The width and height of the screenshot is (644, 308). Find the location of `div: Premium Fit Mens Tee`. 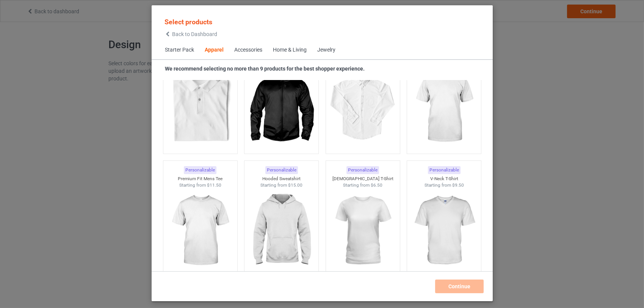

div: Premium Fit Mens Tee is located at coordinates (200, 178).